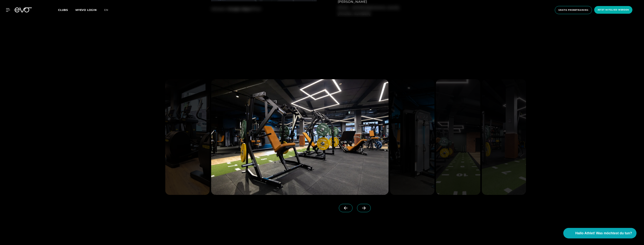 This screenshot has width=644, height=245. Describe the element at coordinates (108, 10) in the screenshot. I see `a: en` at that location.